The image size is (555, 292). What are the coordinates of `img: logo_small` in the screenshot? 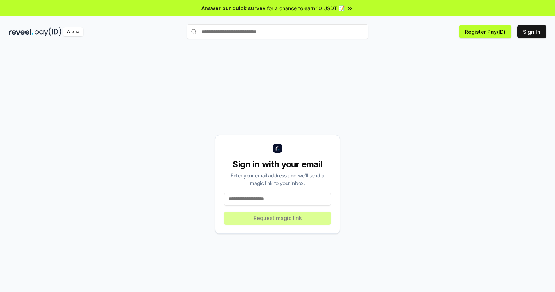 It's located at (278, 148).